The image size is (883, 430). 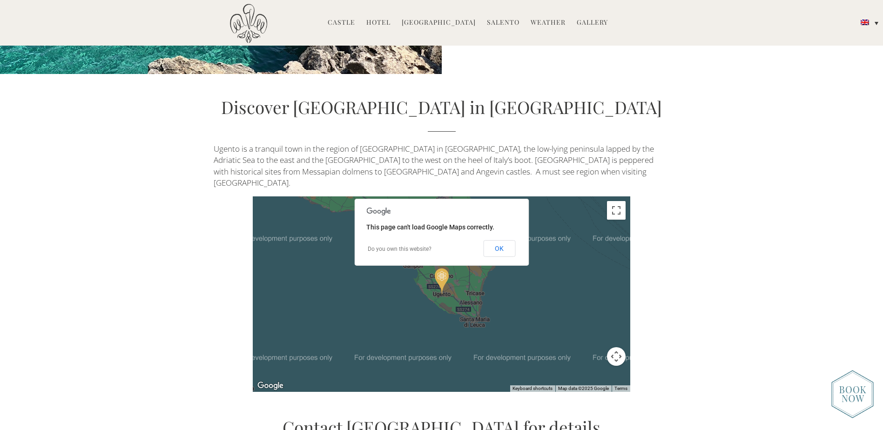 I want to click on img: English, so click(x=865, y=22).